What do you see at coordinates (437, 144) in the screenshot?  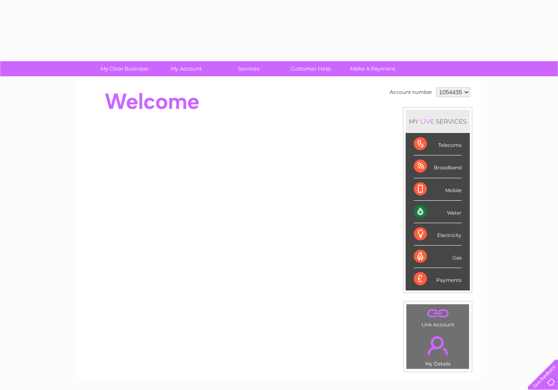 I see `div: Telecoms` at bounding box center [437, 144].